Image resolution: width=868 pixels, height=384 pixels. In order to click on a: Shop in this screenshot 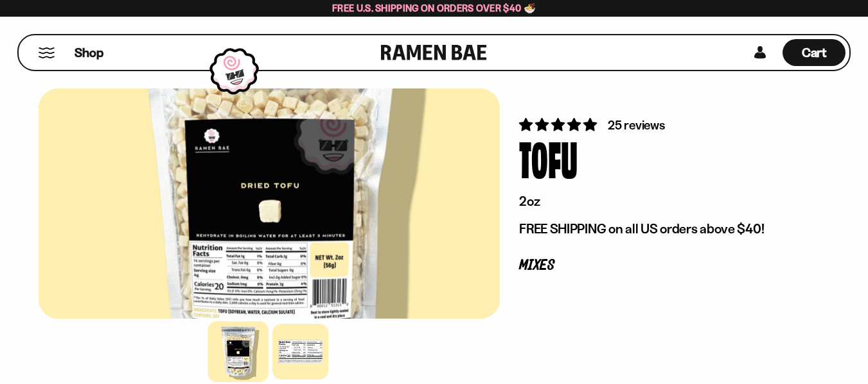, I will do `click(89, 53)`.